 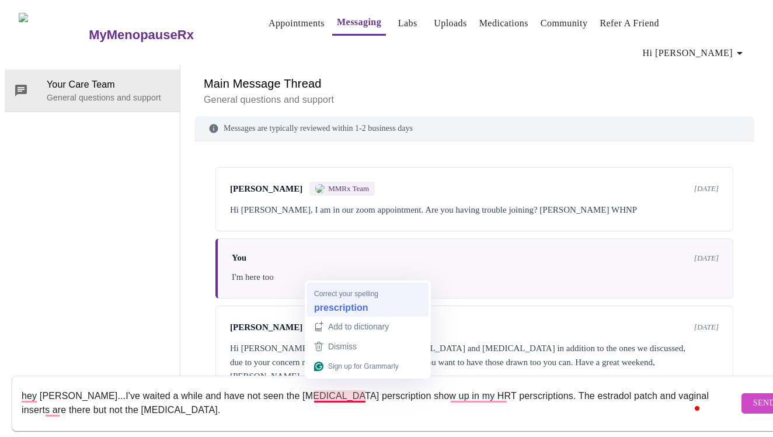 I want to click on a: Refer a Friend, so click(x=629, y=23).